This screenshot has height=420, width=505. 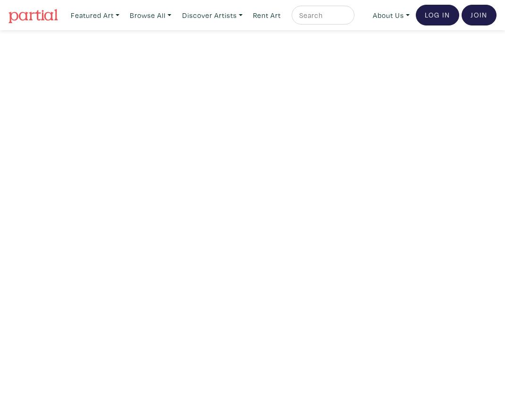 What do you see at coordinates (267, 15) in the screenshot?
I see `a: Rent Art` at bounding box center [267, 15].